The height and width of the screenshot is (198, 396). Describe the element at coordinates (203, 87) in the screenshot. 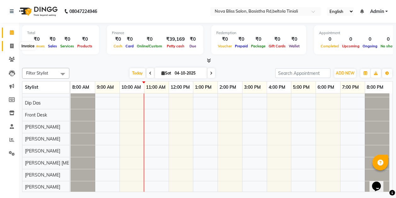

I see `a: 1:00 PM` at that location.